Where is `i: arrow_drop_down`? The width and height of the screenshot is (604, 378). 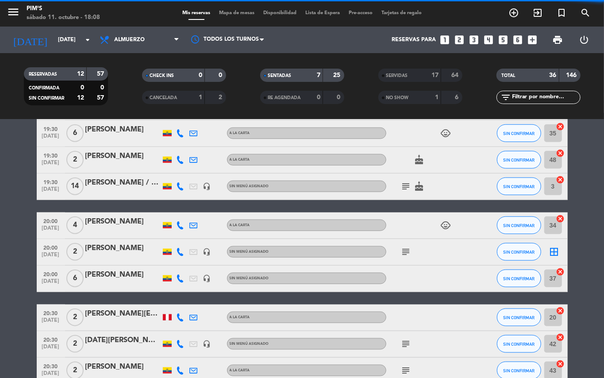
i: arrow_drop_down is located at coordinates (88, 40).